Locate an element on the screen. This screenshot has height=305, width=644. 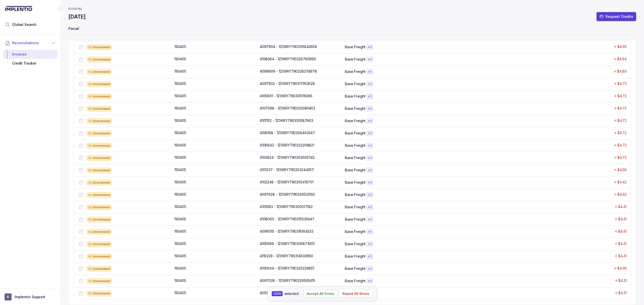
p: 4106168 - 1Z06RY790306403347 is located at coordinates (287, 133).